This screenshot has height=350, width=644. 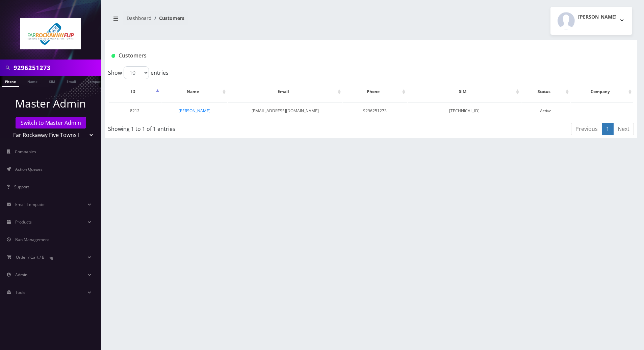 What do you see at coordinates (139, 18) in the screenshot?
I see `a: Dashboard` at bounding box center [139, 18].